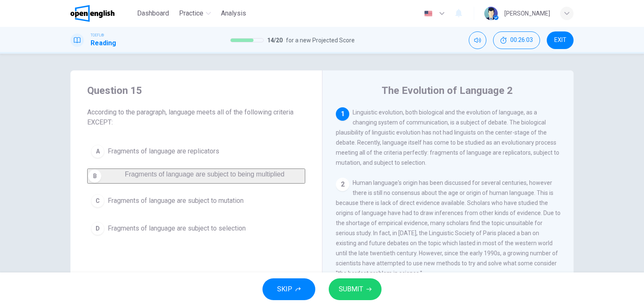 The image size is (644, 306). Describe the element at coordinates (320, 40) in the screenshot. I see `span: for a new Projected Score` at that location.